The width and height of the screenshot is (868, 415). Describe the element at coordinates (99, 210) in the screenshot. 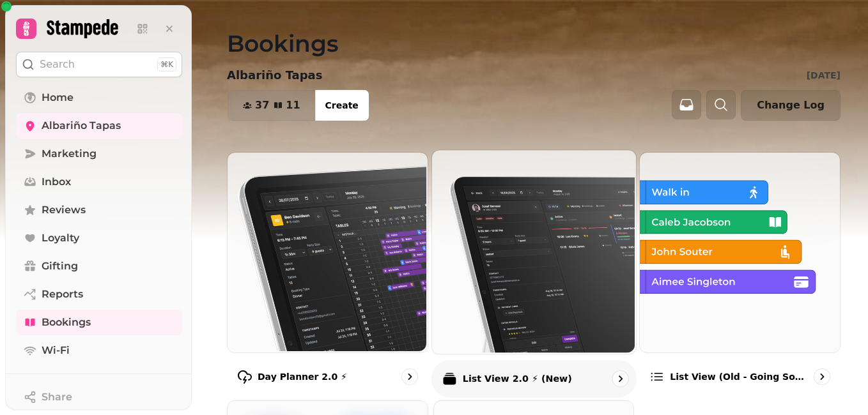

I see `a: Reviews` at that location.